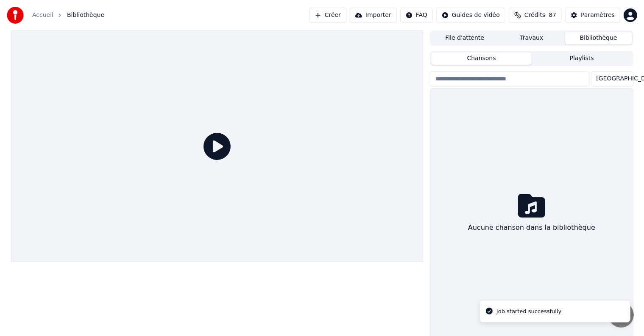 This screenshot has width=644, height=336. What do you see at coordinates (416, 16) in the screenshot?
I see `button: FAQ` at bounding box center [416, 16].